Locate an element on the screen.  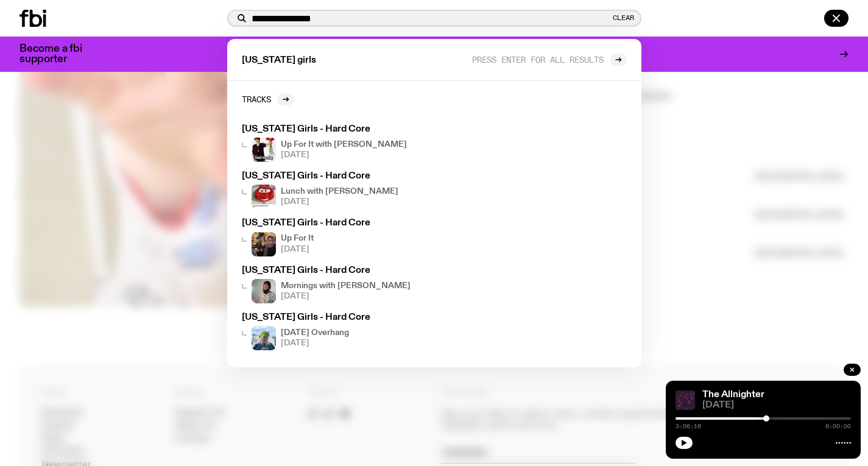
span: 3:06:16 is located at coordinates (689, 427).